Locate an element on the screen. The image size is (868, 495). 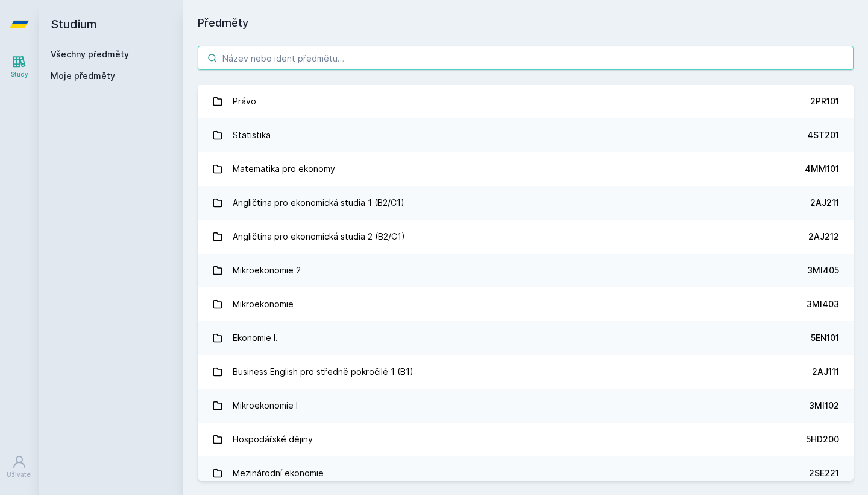
a: Mezinárodní ekonomie 2SE221 is located at coordinates (525, 473).